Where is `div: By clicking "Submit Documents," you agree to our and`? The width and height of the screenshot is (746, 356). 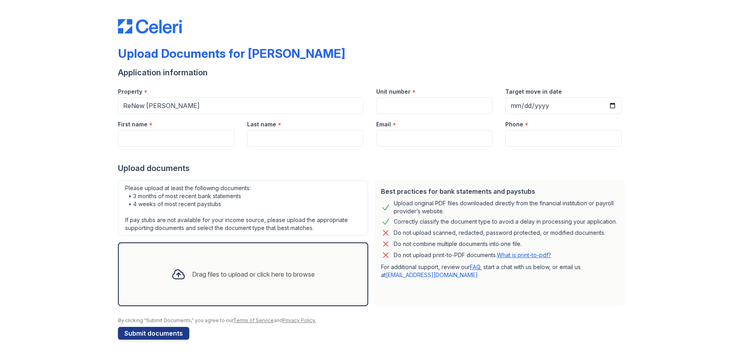
div: By clicking "Submit Documents," you agree to our and is located at coordinates (373, 321).